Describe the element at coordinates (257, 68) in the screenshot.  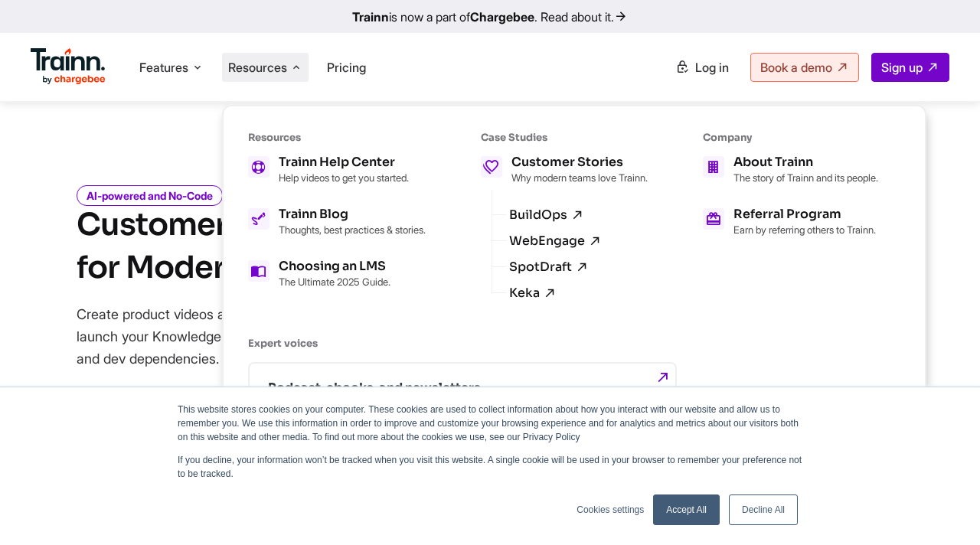
I see `span: Resources` at that location.